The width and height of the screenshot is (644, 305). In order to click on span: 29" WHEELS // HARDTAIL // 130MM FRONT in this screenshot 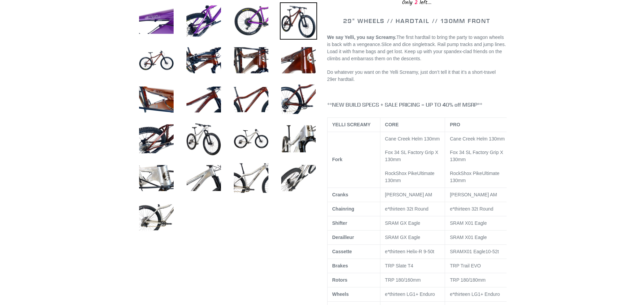, I will do `click(417, 21)`.